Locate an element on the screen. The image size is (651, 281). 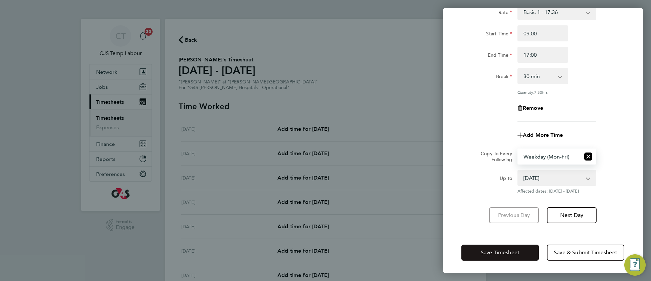
button: Engage Resource Center is located at coordinates (635, 265).